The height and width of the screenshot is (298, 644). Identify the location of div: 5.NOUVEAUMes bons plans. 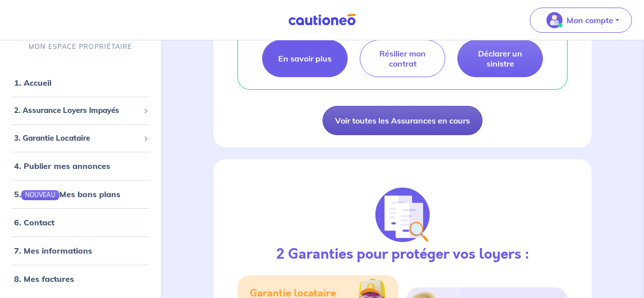
(81, 194).